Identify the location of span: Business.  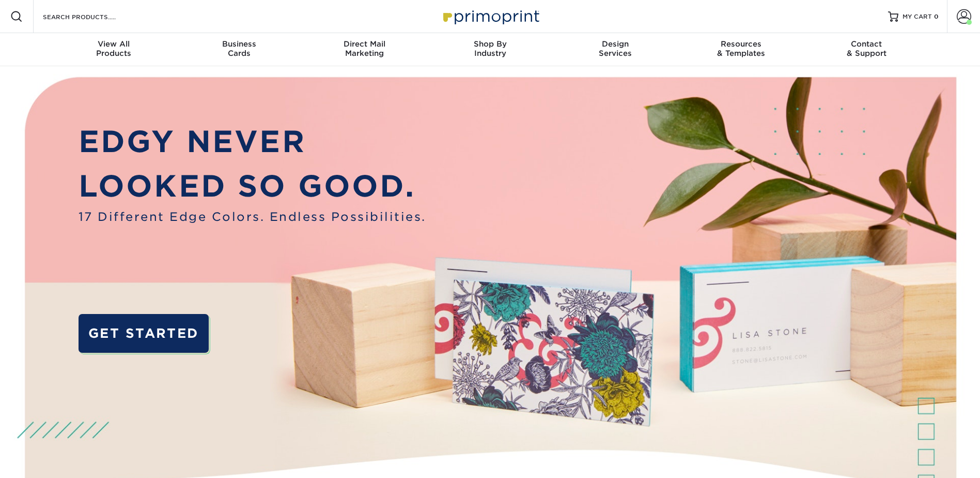
(239, 44).